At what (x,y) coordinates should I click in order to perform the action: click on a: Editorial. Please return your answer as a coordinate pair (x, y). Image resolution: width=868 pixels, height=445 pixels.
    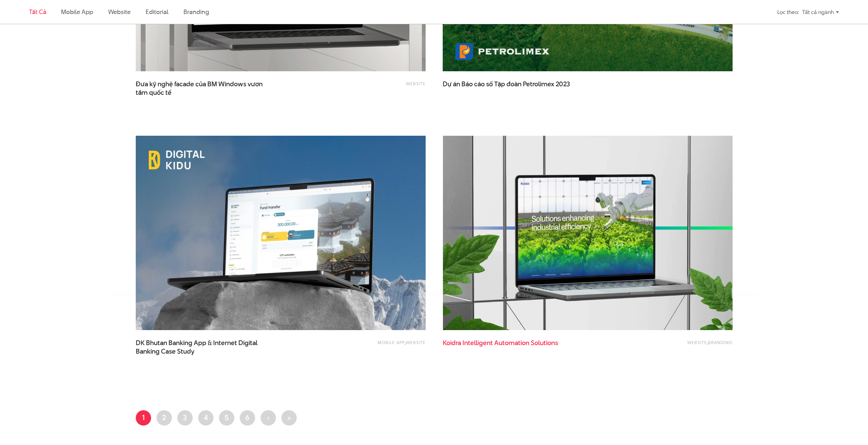
    Looking at the image, I should click on (157, 12).